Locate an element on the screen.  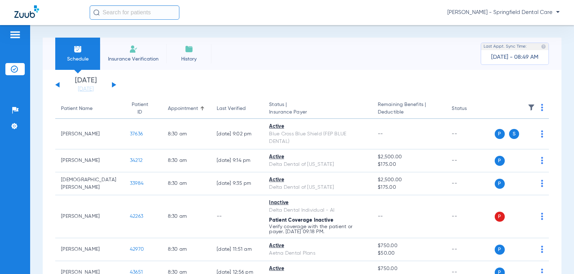
span: $50.00 is located at coordinates (409, 253).